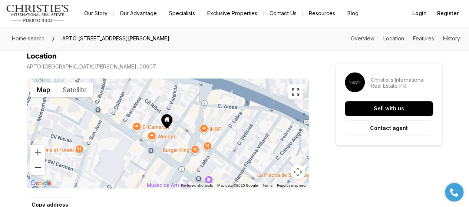  I want to click on a: Open this area in Google Maps (opens a new window), so click(41, 184).